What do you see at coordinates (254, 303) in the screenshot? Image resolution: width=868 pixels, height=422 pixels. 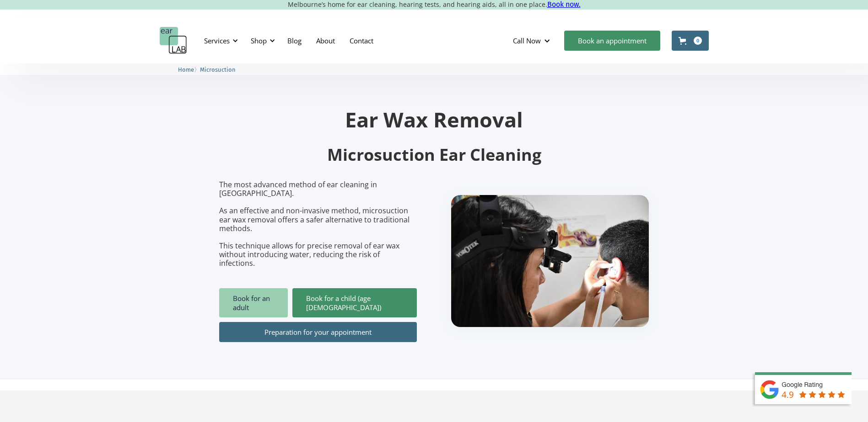 I see `a: Book for an adult` at bounding box center [254, 303].